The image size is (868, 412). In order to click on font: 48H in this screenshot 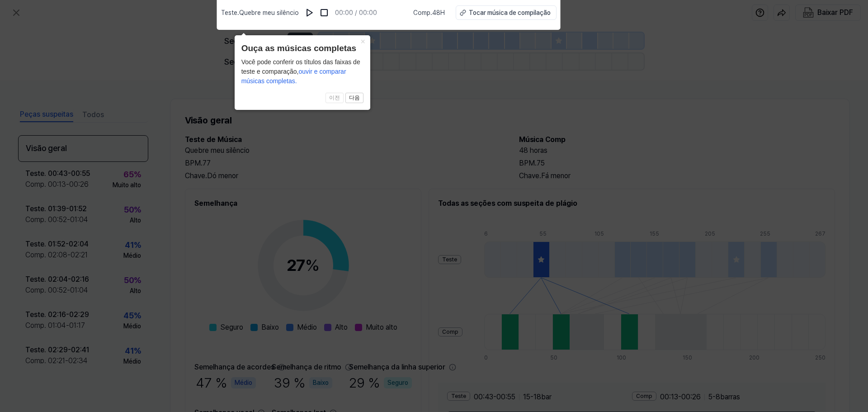, I will do `click(438, 13)`.